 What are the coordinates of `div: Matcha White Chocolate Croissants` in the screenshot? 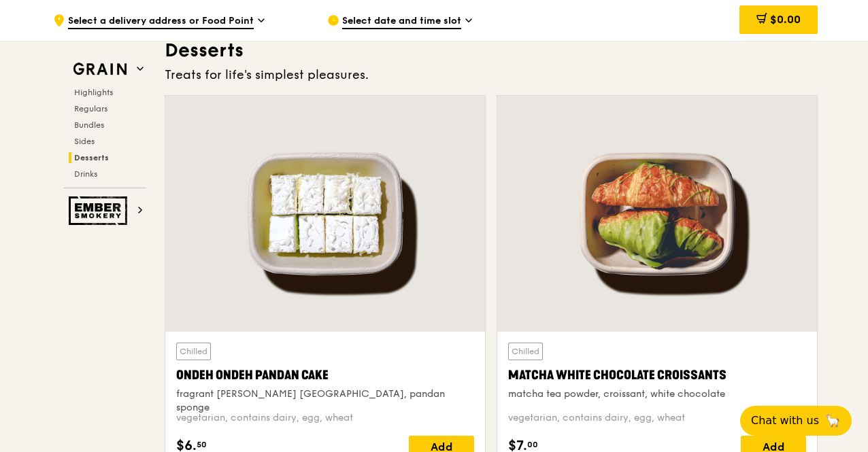 It's located at (658, 375).